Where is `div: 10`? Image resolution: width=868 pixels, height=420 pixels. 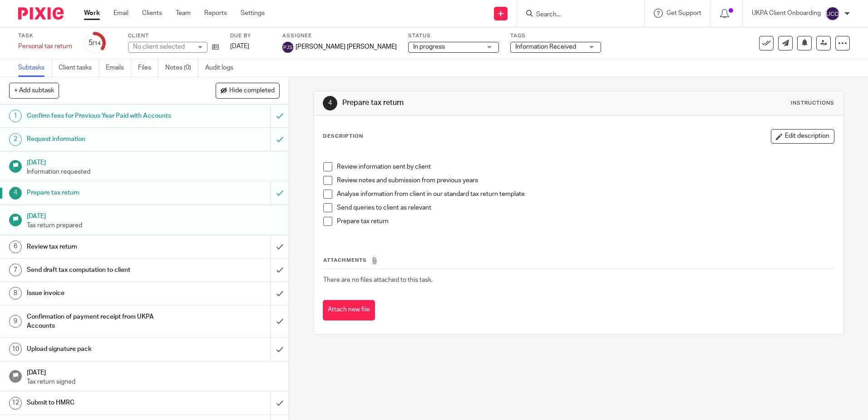 div: 10 is located at coordinates (16, 349).